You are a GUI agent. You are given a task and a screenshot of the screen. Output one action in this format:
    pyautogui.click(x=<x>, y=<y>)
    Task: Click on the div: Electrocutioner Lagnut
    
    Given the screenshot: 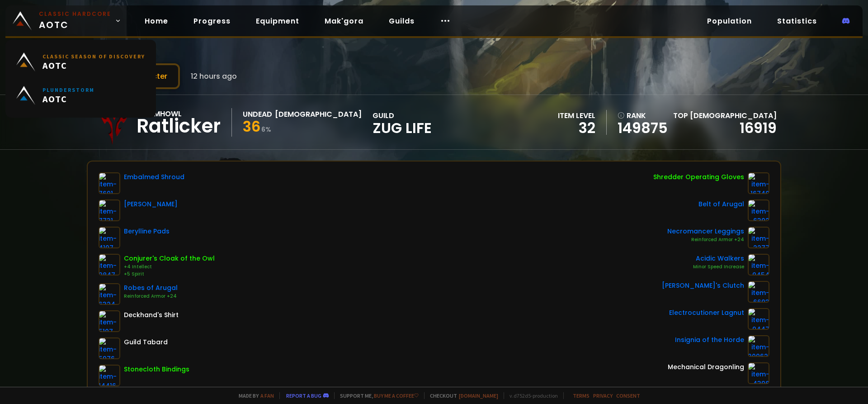 What is the action you would take?
    pyautogui.click(x=707, y=312)
    